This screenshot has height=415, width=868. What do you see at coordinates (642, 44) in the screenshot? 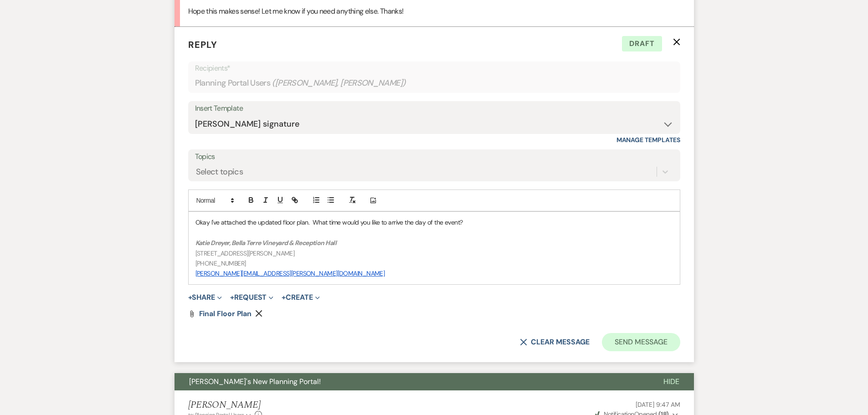
I see `span: Draft` at bounding box center [642, 44].